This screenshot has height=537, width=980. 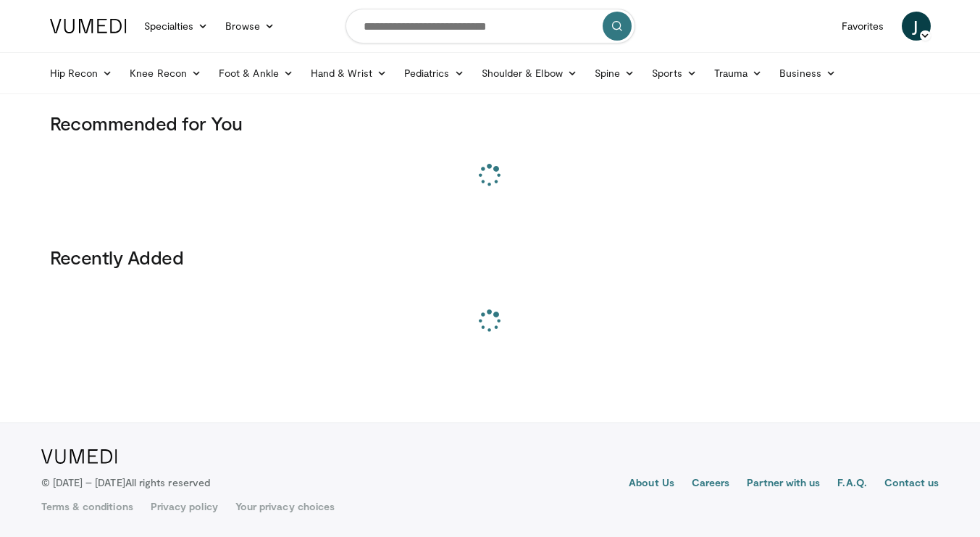 What do you see at coordinates (710, 484) in the screenshot?
I see `a: Careers` at bounding box center [710, 484].